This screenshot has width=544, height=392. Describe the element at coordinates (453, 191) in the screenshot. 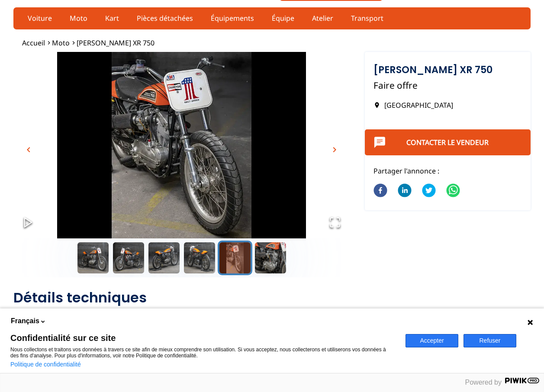

I see `button: whatsapp` at that location.